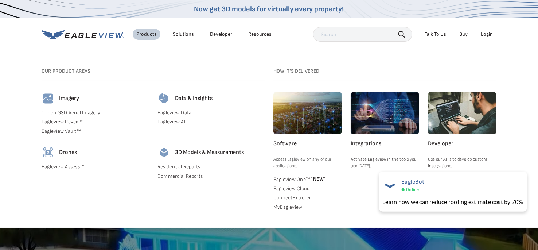 The width and height of the screenshot is (538, 250). Describe the element at coordinates (48, 98) in the screenshot. I see `img: imagery-icon.svg` at that location.